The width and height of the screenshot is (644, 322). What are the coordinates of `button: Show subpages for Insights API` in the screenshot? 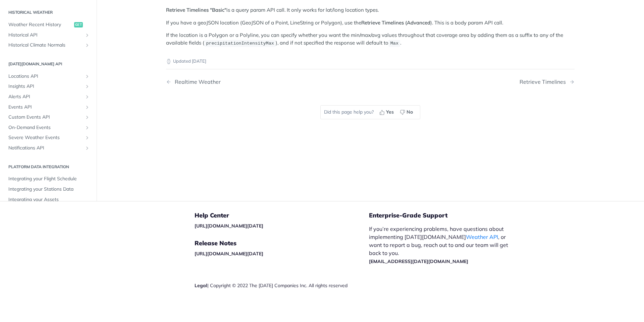 It's located at (87, 86).